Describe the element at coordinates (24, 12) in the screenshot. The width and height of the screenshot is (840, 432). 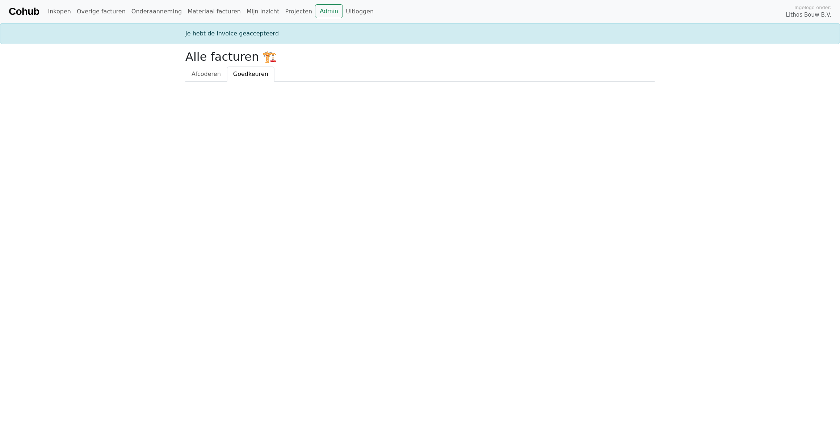
I see `a: Cohub` at that location.